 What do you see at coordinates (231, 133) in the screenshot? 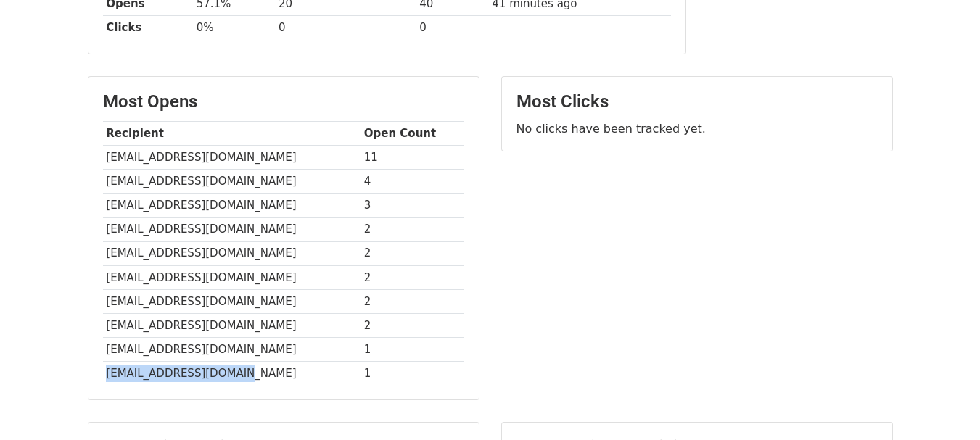
I see `th: Recipient` at bounding box center [231, 133].